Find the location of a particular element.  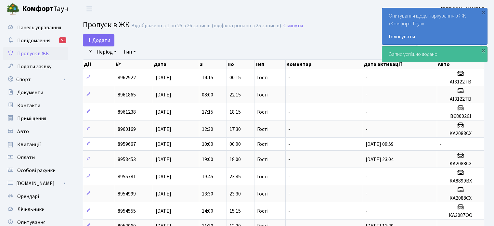

span: 00:15 is located at coordinates (235, 78).